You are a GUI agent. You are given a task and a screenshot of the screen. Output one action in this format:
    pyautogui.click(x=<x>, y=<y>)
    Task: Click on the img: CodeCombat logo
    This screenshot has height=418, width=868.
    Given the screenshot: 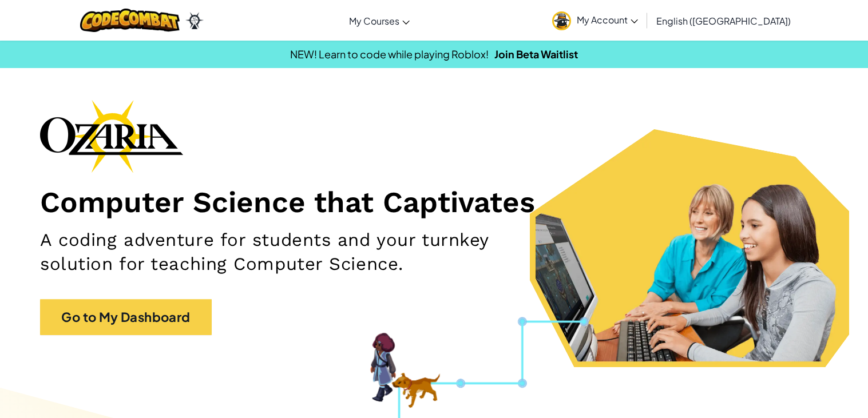 What is the action you would take?
    pyautogui.click(x=130, y=20)
    